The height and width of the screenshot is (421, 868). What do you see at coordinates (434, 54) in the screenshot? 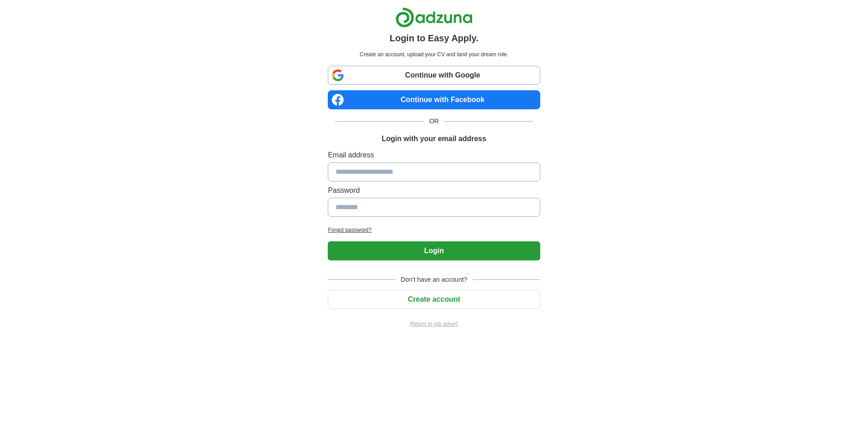
I see `p: Create an account, upload your CV and land your dream role.` at bounding box center [434, 54].